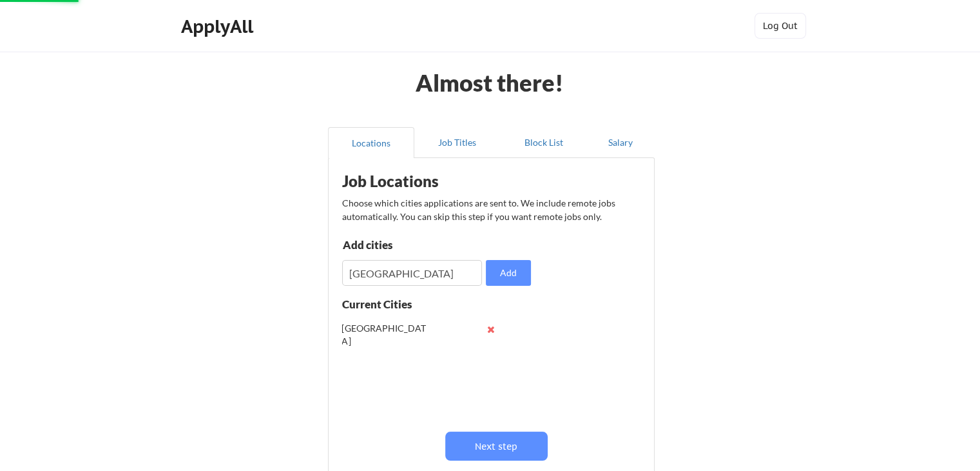 This screenshot has width=980, height=471. I want to click on div: Add cities, so click(409, 245).